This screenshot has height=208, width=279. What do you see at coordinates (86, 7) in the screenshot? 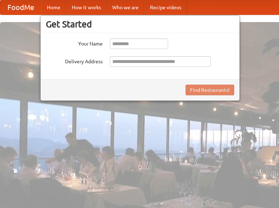
I see `a: How it works` at bounding box center [86, 7].